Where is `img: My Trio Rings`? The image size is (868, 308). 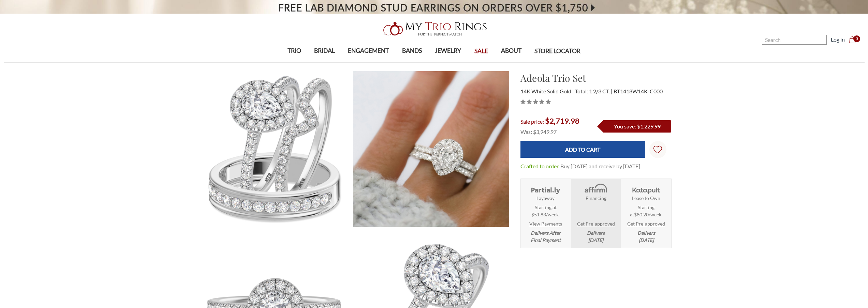 img: My Trio Rings is located at coordinates (434, 29).